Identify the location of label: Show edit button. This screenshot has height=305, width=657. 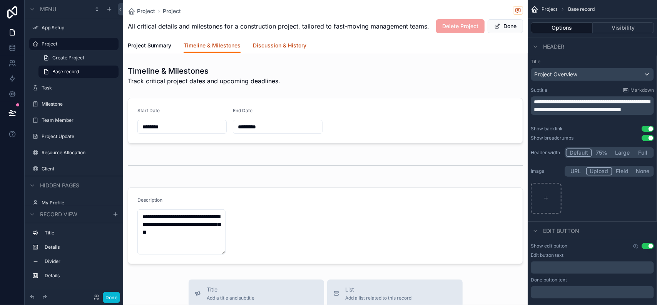
(549, 246).